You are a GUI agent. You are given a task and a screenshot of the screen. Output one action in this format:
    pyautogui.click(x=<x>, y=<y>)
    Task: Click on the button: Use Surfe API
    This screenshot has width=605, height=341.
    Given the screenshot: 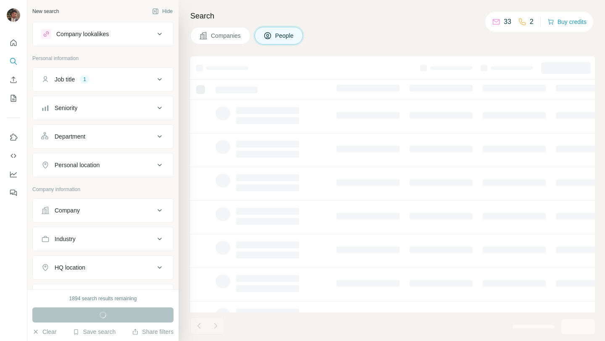 What is the action you would take?
    pyautogui.click(x=13, y=156)
    